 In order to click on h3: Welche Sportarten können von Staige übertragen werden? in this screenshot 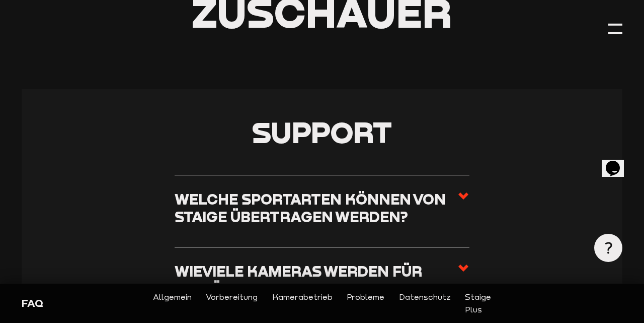, I will do `click(316, 207)`.